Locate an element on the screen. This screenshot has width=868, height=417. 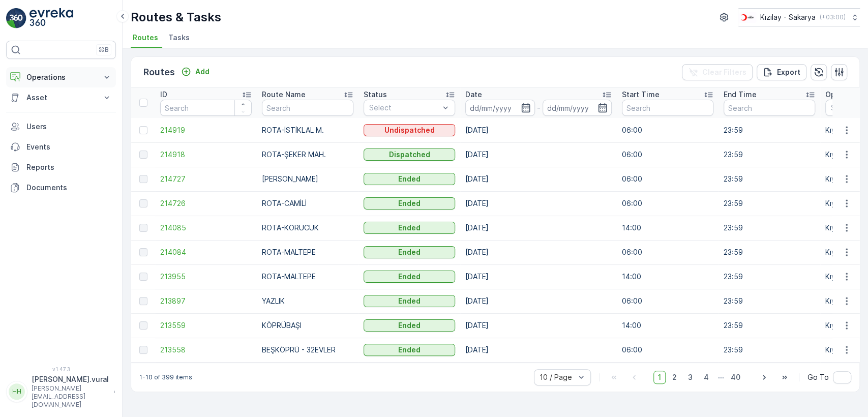
td: ROTA-KORUCUK is located at coordinates (307, 228).